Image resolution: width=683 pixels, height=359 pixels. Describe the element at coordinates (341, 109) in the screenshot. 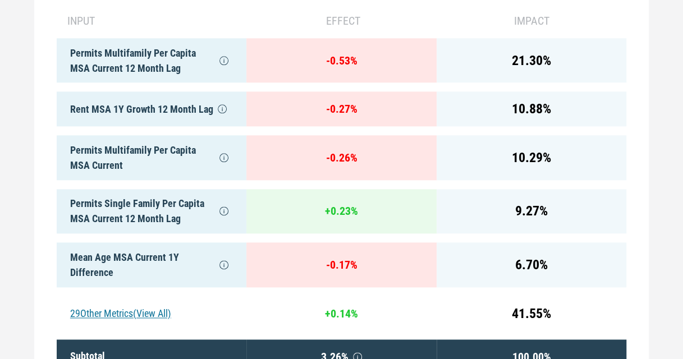

I see `div: - 0.27 %` at that location.